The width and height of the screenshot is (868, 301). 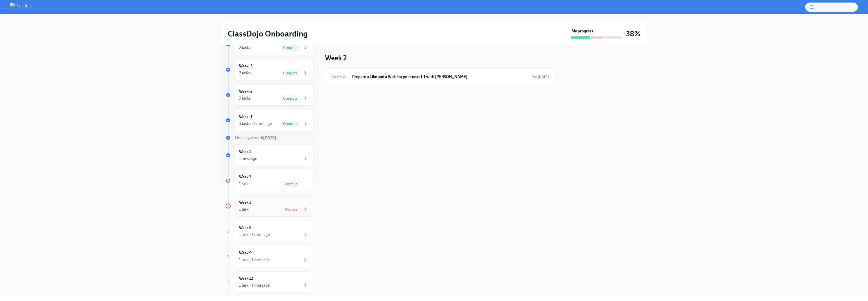 What do you see at coordinates (245, 227) in the screenshot?
I see `h6: Week 5` at bounding box center [245, 227].